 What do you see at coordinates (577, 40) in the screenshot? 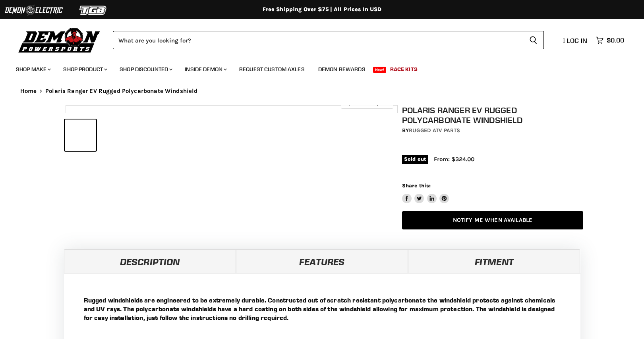
I see `span: Log in` at bounding box center [577, 40].